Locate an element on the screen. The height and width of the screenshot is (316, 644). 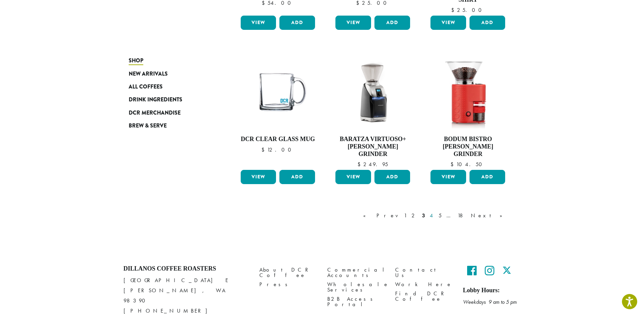
a: Contact Us is located at coordinates (424, 272).